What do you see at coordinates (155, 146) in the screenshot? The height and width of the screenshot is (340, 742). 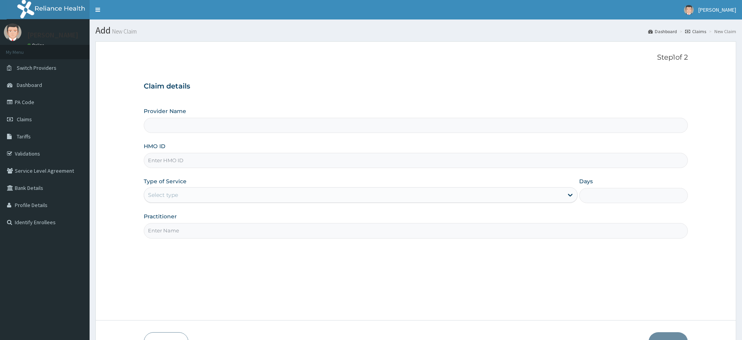 I see `label: HMO ID` at bounding box center [155, 146].